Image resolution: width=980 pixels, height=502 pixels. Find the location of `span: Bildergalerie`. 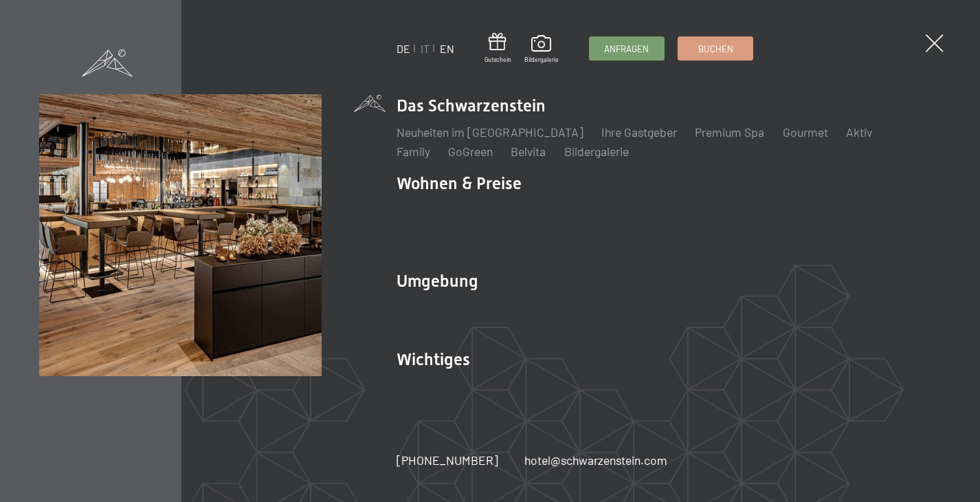

span: Bildergalerie is located at coordinates (542, 60).